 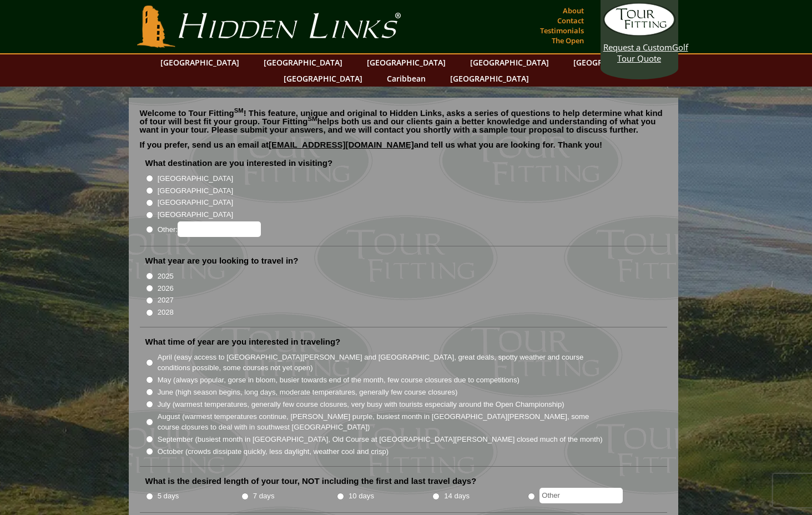 What do you see at coordinates (403, 121) in the screenshot?
I see `p: Welcome to Tour Fitting ! This feature, unique and original to Hidden Links, asks a series of que...` at bounding box center [403, 121].